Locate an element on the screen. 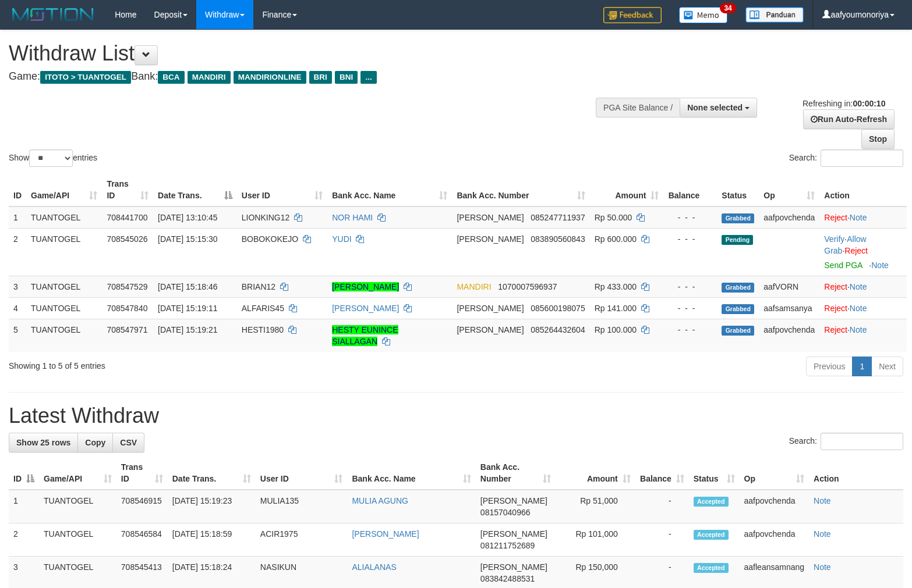  div: PGA Site Balance / is located at coordinates (638, 108).